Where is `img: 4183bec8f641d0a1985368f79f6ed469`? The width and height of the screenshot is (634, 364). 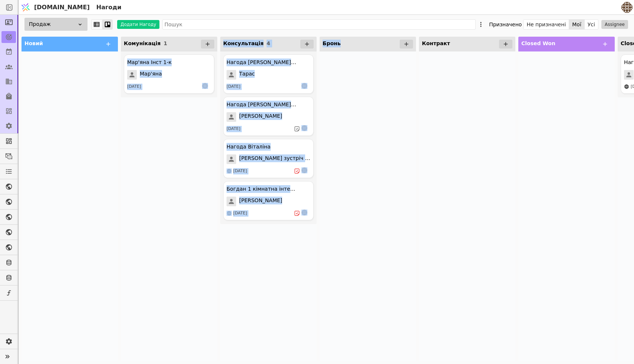
img: 4183bec8f641d0a1985368f79f6ed469 is located at coordinates (627, 8).